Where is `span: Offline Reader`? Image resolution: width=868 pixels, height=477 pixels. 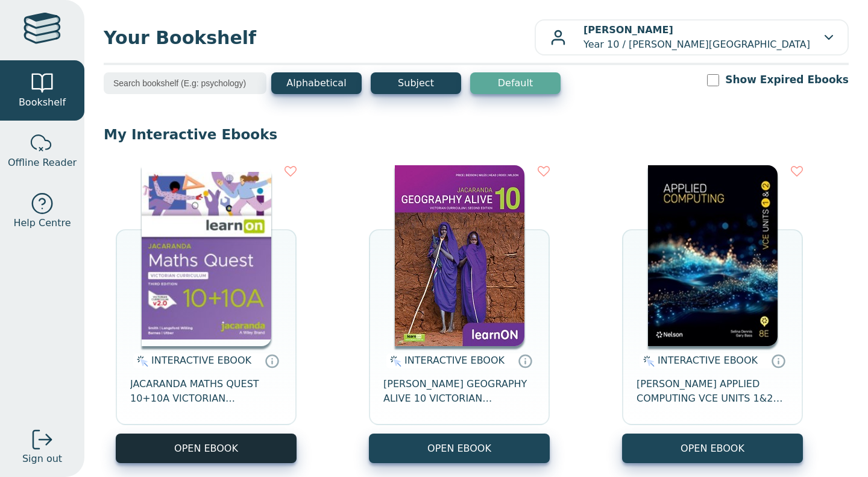
span: Offline Reader is located at coordinates (43, 163).